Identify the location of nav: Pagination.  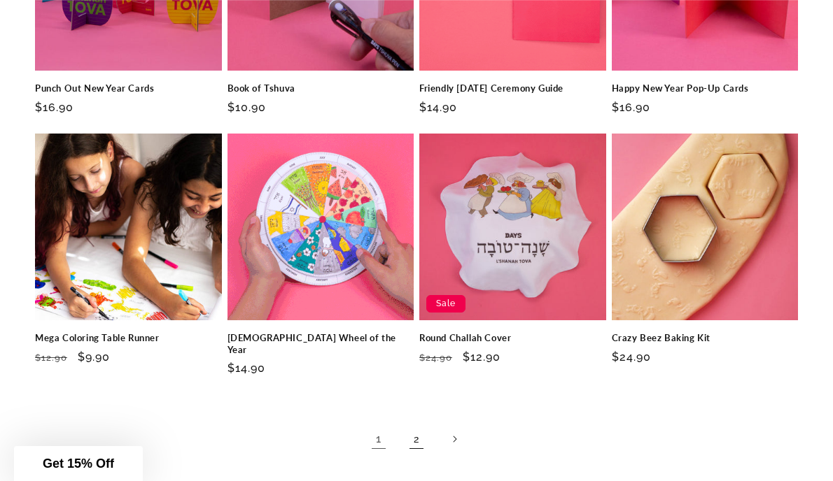
(416, 439).